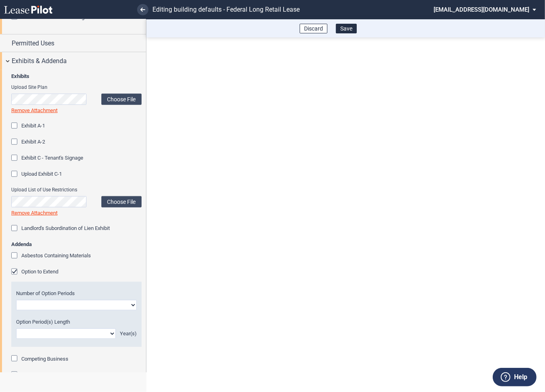  What do you see at coordinates (56, 255) in the screenshot?
I see `span: Asbestos Containing Materials` at bounding box center [56, 255].